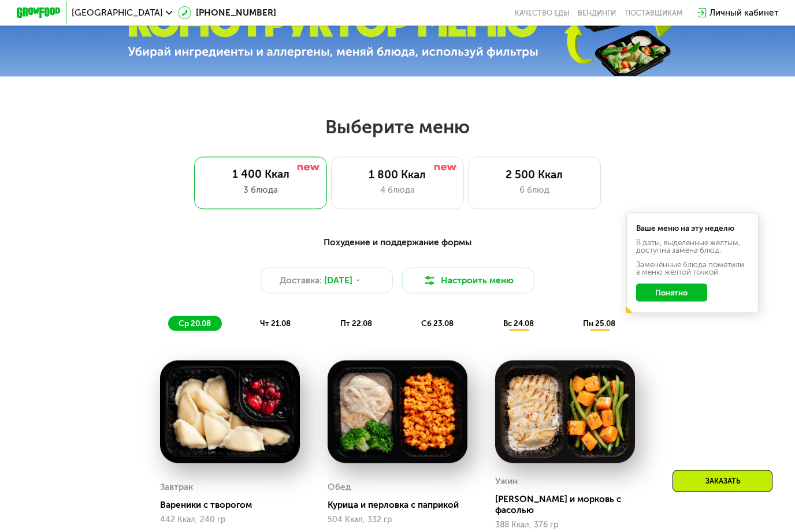 Image resolution: width=795 pixels, height=532 pixels. I want to click on div: 1 800 Ккал, so click(397, 175).